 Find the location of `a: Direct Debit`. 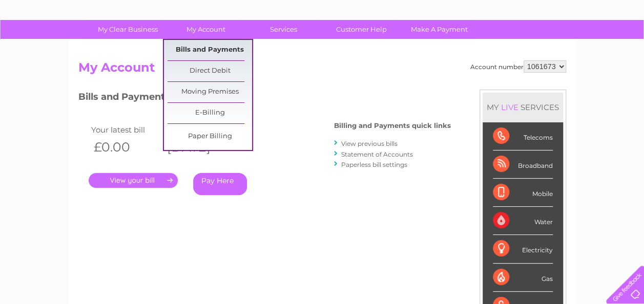

a: Direct Debit is located at coordinates (210, 72).